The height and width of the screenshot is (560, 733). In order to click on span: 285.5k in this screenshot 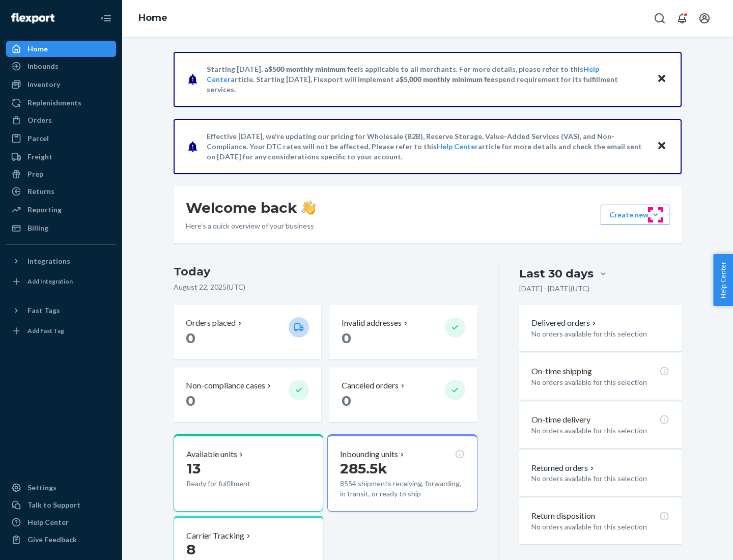, I will do `click(364, 469)`.